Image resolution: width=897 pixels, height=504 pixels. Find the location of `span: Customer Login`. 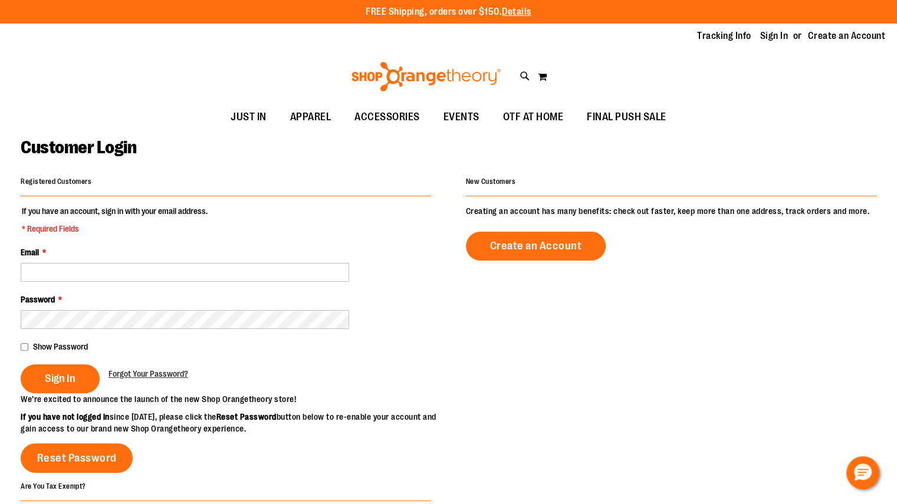

span: Customer Login is located at coordinates (78, 147).